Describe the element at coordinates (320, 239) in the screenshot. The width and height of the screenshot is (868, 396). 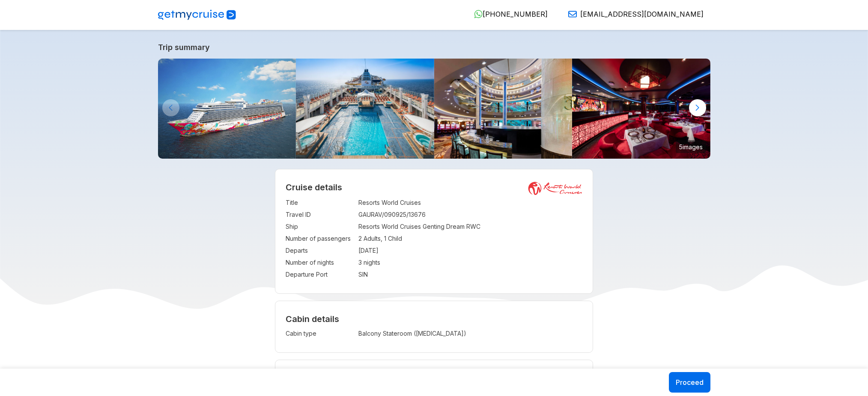
I see `td: Number of passengers` at that location.